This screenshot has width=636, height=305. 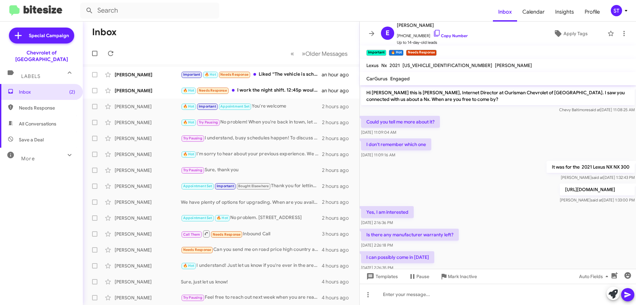 What do you see at coordinates (338, 90) in the screenshot?
I see `div: an hour ago` at bounding box center [338, 90].